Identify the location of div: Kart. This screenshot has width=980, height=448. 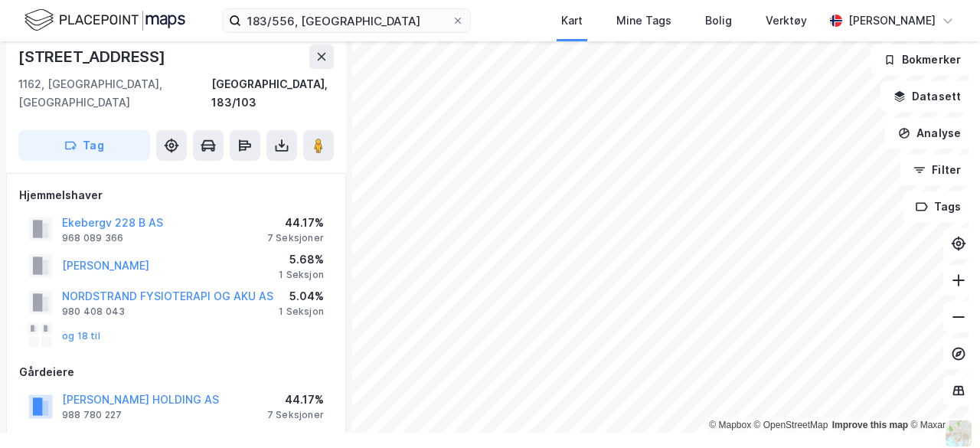
(572, 20).